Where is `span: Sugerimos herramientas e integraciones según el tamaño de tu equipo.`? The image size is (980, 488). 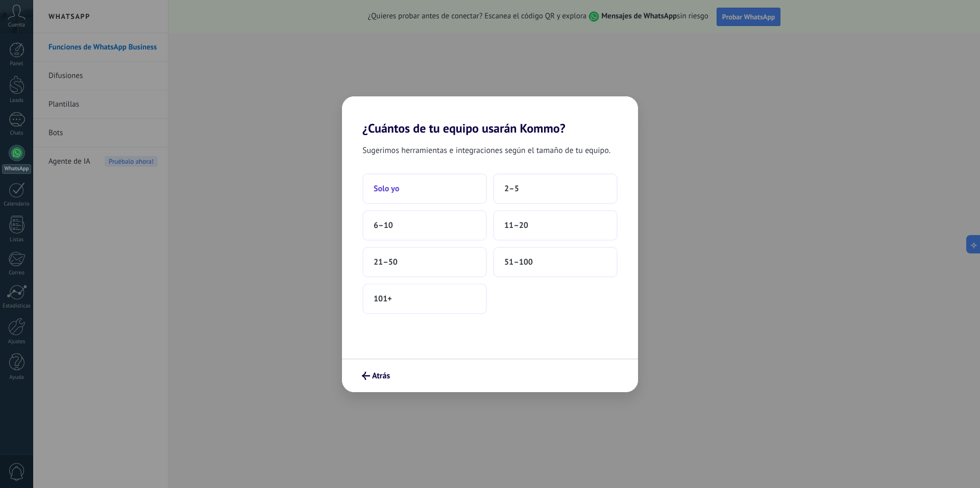
span: Sugerimos herramientas e integraciones según el tamaño de tu equipo. is located at coordinates (486, 151).